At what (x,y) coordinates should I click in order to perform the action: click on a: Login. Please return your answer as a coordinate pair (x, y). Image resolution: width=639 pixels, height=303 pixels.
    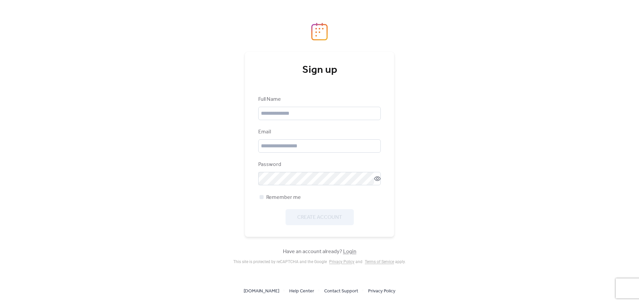
    Looking at the image, I should click on (350, 252).